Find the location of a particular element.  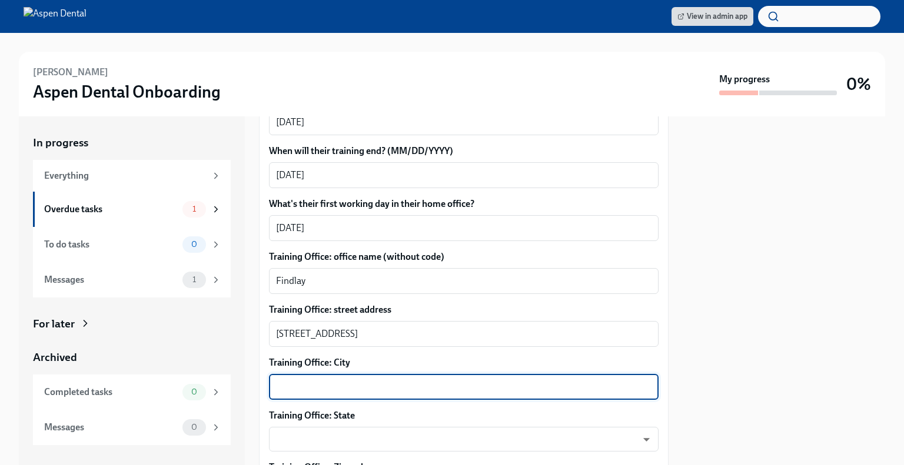

label: What's their first working day in their home office? is located at coordinates (464, 204).